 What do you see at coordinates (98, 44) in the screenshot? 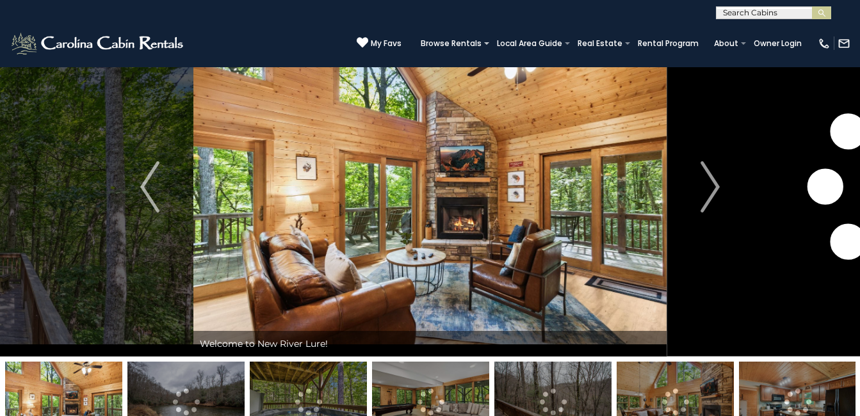
I see `img: White-1-2.png` at bounding box center [98, 44].